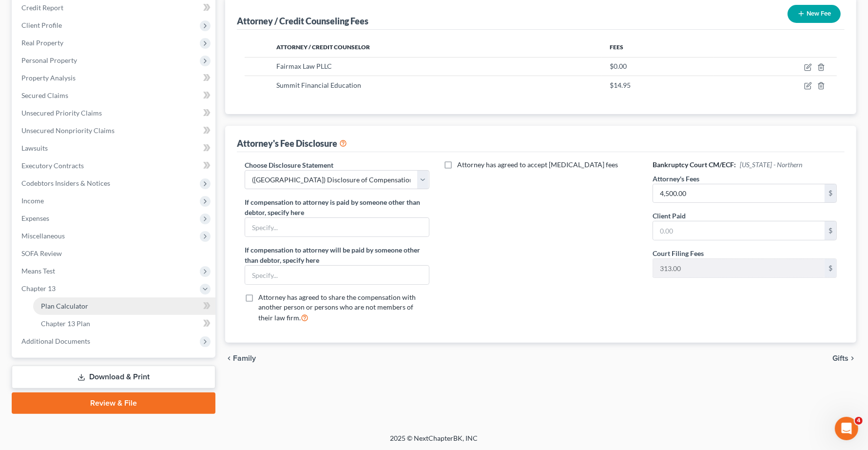  What do you see at coordinates (45, 95) in the screenshot?
I see `span: Secured Claims` at bounding box center [45, 95].